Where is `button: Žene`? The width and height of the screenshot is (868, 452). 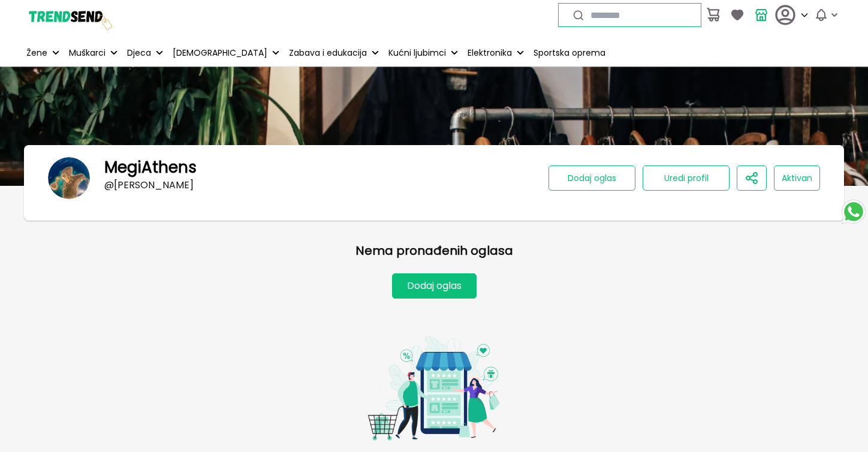
button: Žene is located at coordinates (42, 53).